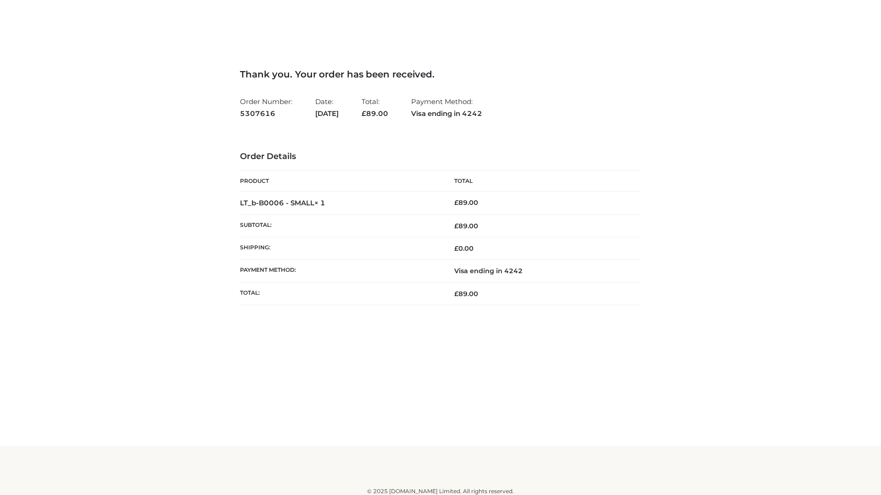  Describe the element at coordinates (446, 114) in the screenshot. I see `strong: Visa ending in 4242` at that location.